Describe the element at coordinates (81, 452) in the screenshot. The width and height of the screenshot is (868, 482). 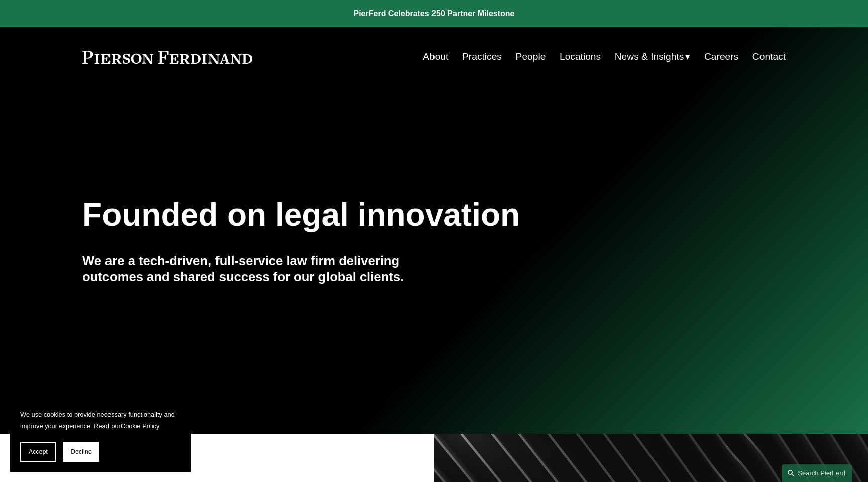
I see `button: Decline` at that location.